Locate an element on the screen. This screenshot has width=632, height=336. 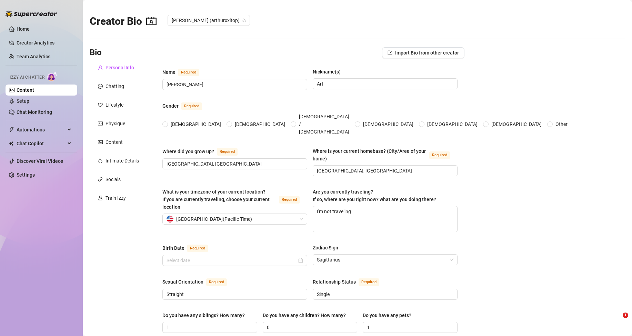
div: Nickname(s) is located at coordinates (327, 72).